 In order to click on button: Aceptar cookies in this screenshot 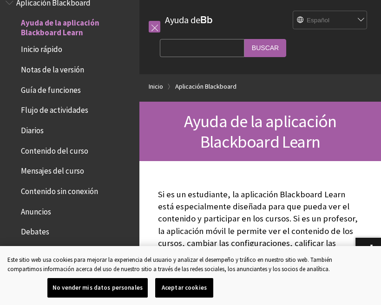, I will do `click(184, 288)`.